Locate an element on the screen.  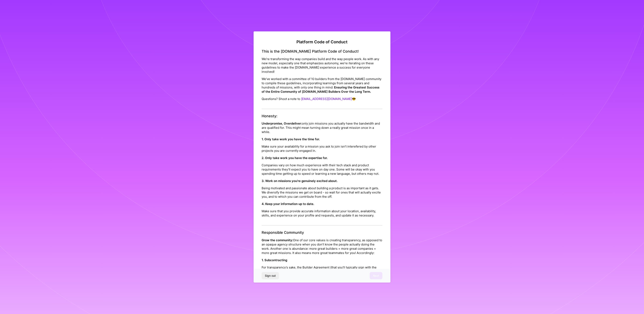
strong: 2. Only take work you have the expertise for. is located at coordinates (295, 158).